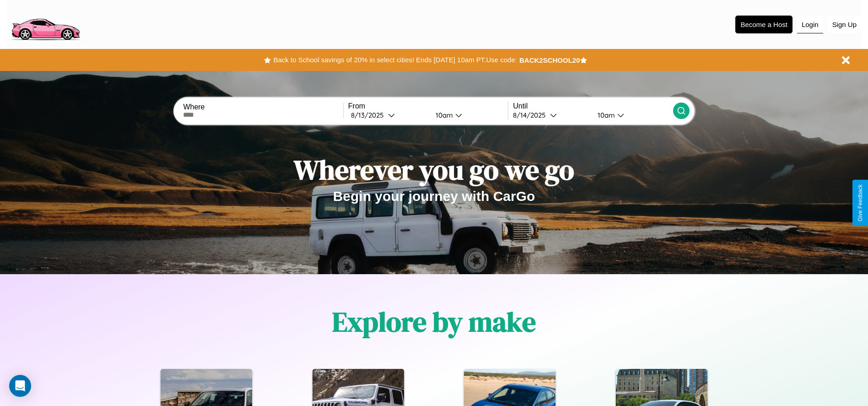 Image resolution: width=868 pixels, height=406 pixels. I want to click on div: 8 / 13 / 2025, so click(370, 115).